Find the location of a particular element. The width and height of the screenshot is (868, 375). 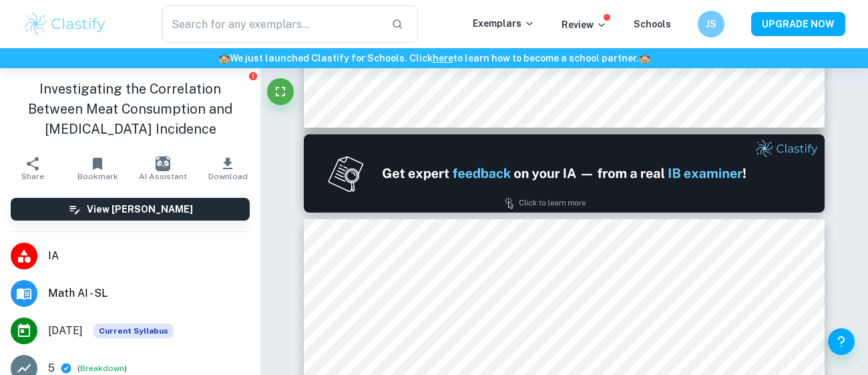

input: Search for any exemplars... is located at coordinates (271, 24).